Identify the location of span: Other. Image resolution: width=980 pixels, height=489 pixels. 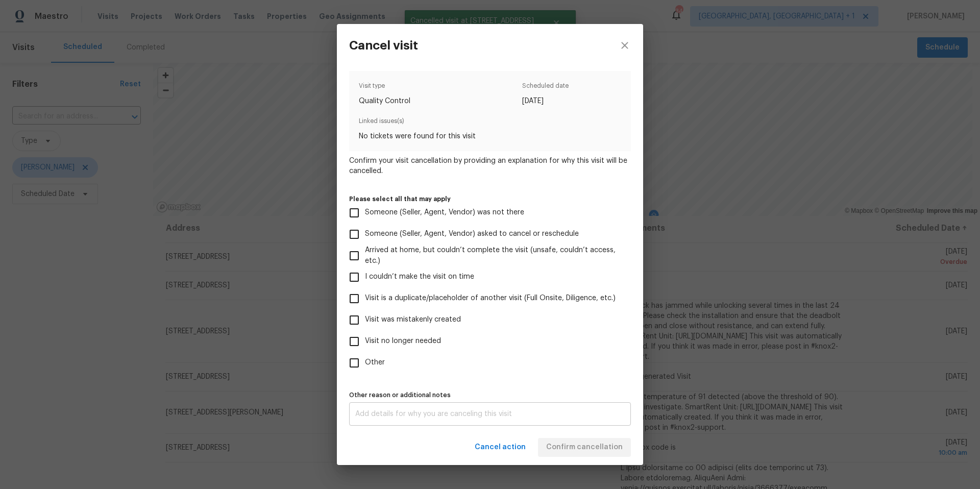
(375, 362).